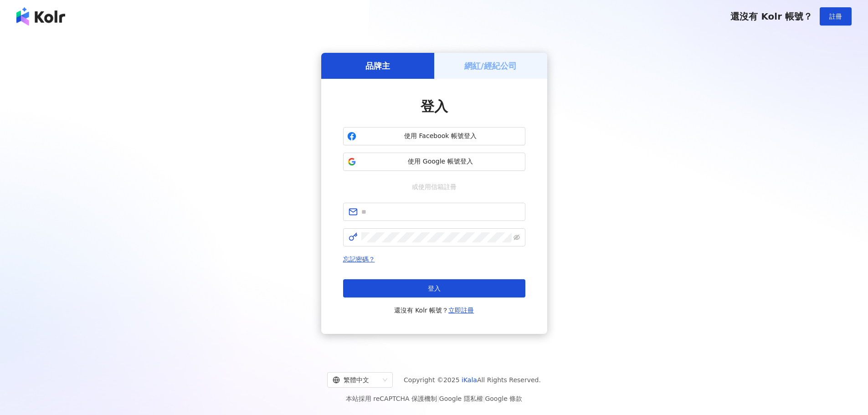  Describe the element at coordinates (469, 380) in the screenshot. I see `a: iKala` at that location.